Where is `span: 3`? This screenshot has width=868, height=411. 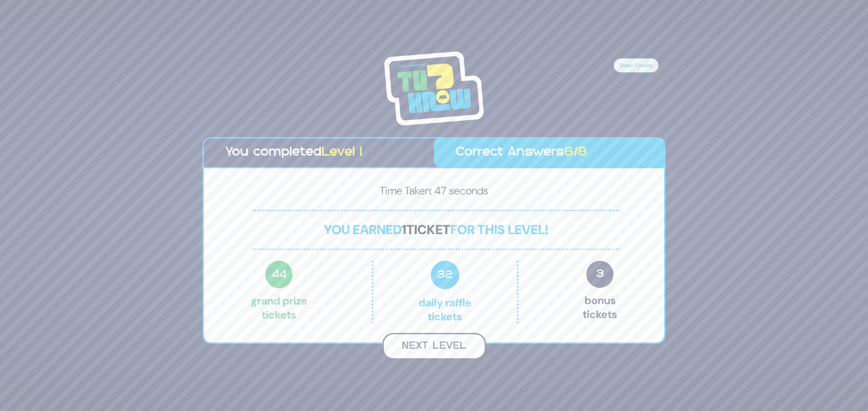
span: 3 is located at coordinates (599, 275).